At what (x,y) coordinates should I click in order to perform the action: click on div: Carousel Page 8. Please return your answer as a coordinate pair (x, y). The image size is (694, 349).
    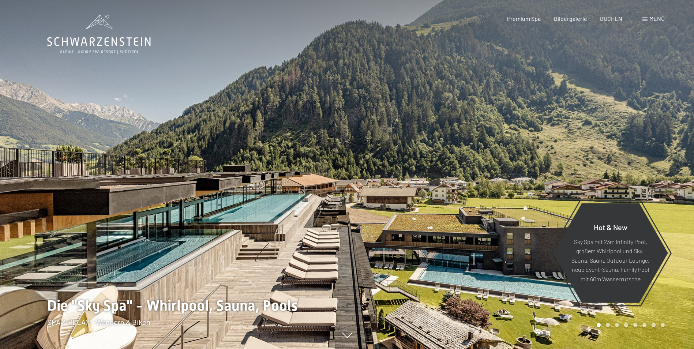
    Looking at the image, I should click on (663, 325).